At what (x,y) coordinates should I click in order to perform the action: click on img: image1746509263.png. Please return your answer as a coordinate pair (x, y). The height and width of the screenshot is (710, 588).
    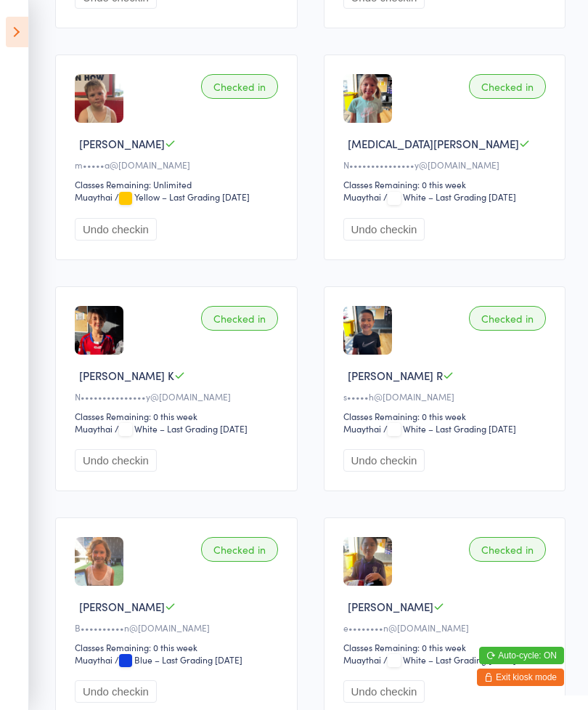
    Looking at the image, I should click on (368, 561).